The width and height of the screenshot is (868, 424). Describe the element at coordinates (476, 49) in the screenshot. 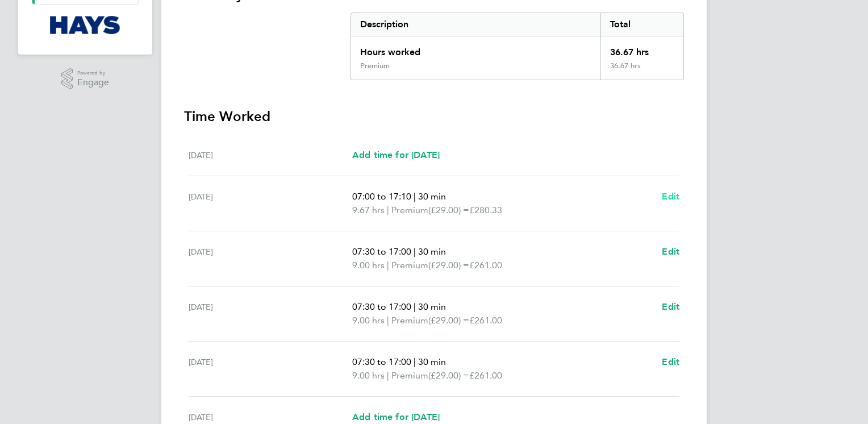

I see `div: Hours worked` at that location.